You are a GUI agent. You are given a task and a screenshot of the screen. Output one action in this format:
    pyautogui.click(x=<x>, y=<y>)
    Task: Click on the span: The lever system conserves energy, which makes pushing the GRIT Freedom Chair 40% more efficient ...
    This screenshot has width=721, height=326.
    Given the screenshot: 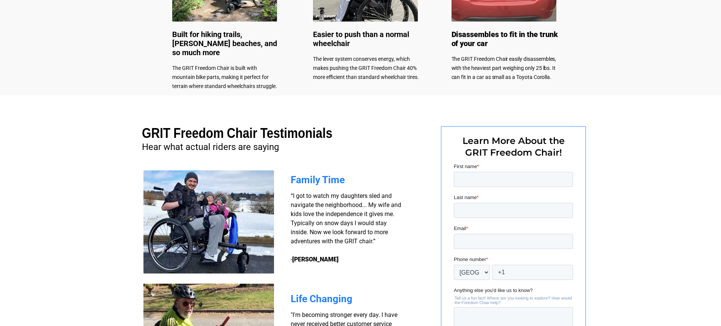 What is the action you would take?
    pyautogui.click(x=366, y=68)
    